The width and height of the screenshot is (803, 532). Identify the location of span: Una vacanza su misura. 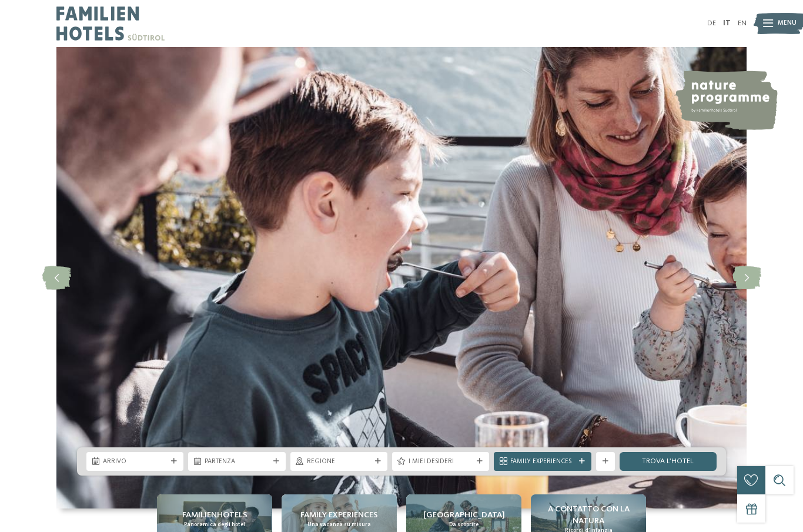
(339, 524).